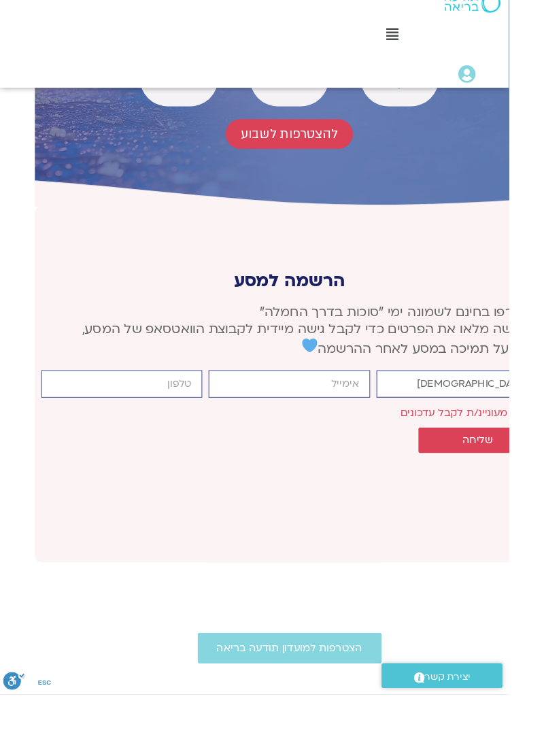 The width and height of the screenshot is (544, 756). What do you see at coordinates (511, 484) in the screenshot?
I see `span: שליחה` at bounding box center [511, 484].